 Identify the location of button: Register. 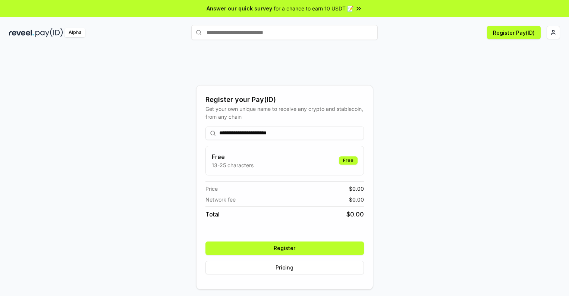
(285, 248).